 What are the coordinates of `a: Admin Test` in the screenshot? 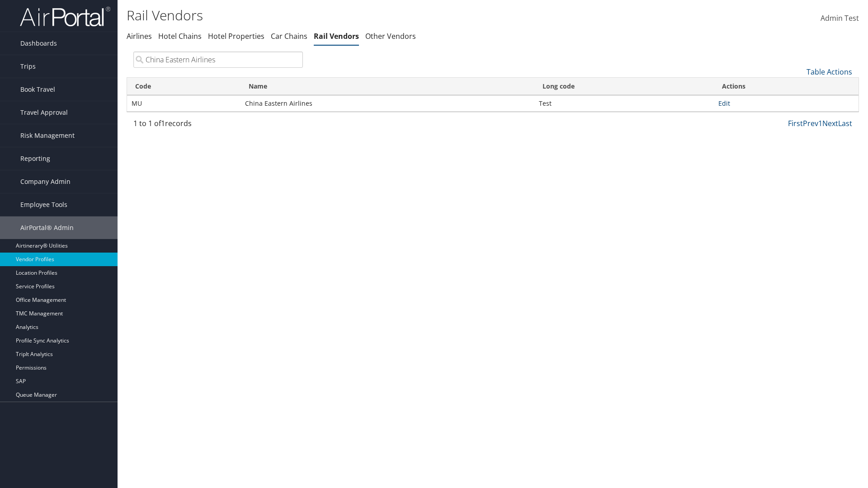 It's located at (839, 18).